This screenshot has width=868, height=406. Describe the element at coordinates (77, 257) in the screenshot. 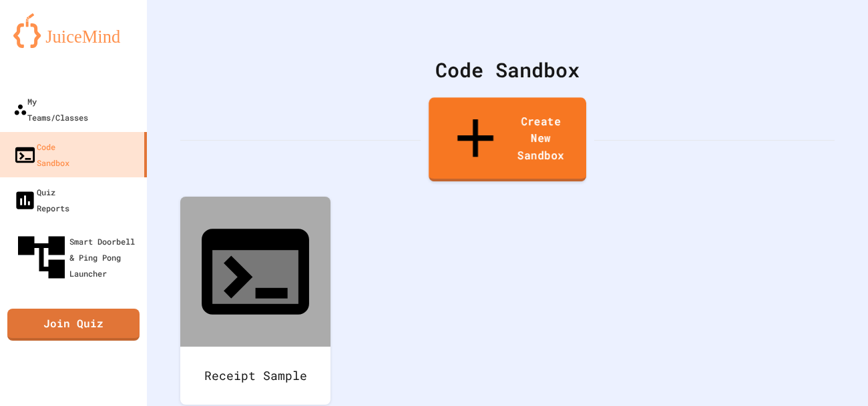

I see `div: Smart Doorbell & Ping Pong Launcher` at that location.